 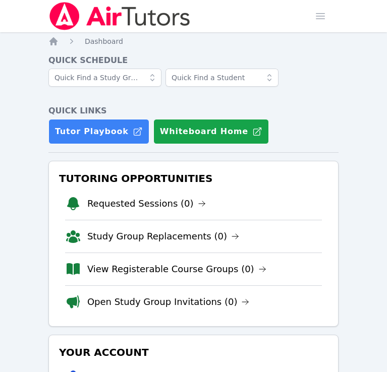 What do you see at coordinates (193, 60) in the screenshot?
I see `h4: Quick Schedule` at bounding box center [193, 60].